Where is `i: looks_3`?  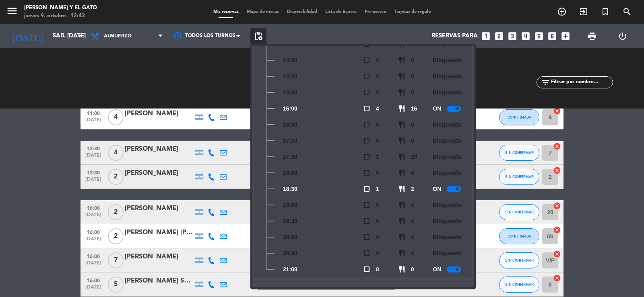 i: looks_3 is located at coordinates (513, 36).